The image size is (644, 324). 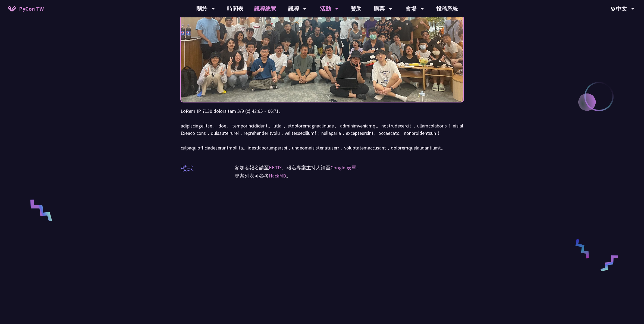 I want to click on p: LoRem IP 7130 dolorsitam 3/9 (c) 42:65 ~ 06:71。 adipiscingelitse、doe、temporincididunt。utla，etdolo..., so click(x=322, y=129).